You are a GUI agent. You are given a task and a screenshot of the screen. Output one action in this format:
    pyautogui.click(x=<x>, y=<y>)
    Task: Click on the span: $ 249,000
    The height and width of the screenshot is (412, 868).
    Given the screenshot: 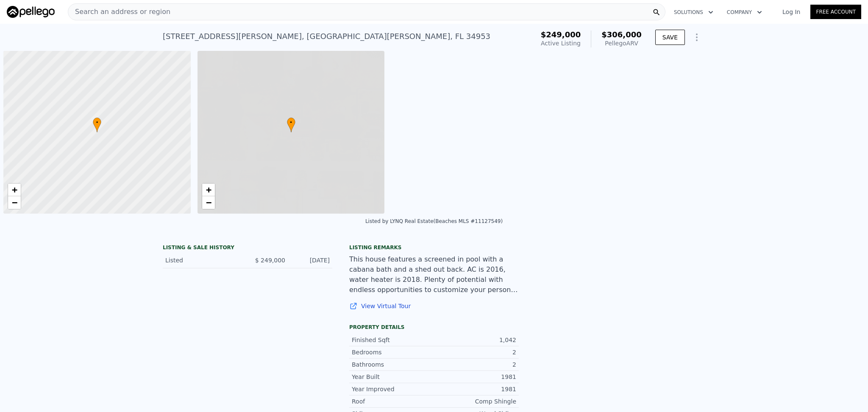 What is the action you would take?
    pyautogui.click(x=270, y=260)
    